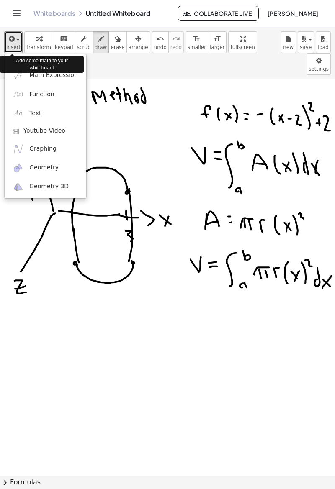 This screenshot has height=489, width=335. I want to click on button: arrange, so click(138, 42).